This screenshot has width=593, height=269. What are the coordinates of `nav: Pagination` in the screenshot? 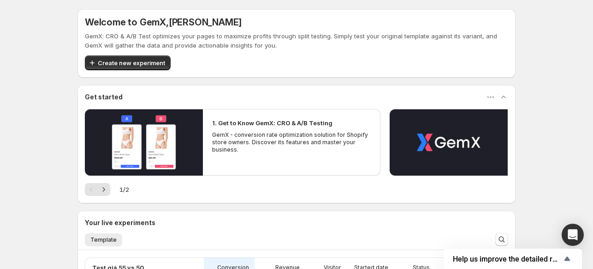 It's located at (97, 189).